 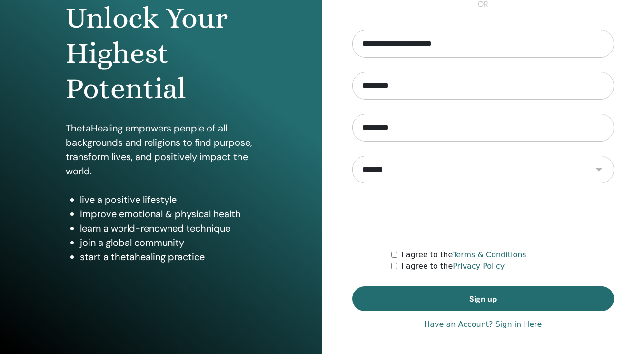 I want to click on a: Have an Account? Sign in Here, so click(x=482, y=324).